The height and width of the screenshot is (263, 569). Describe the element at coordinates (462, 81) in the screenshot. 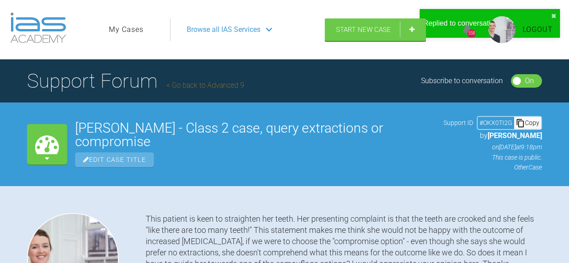

I see `div: Subscribe to conversation` at that location.